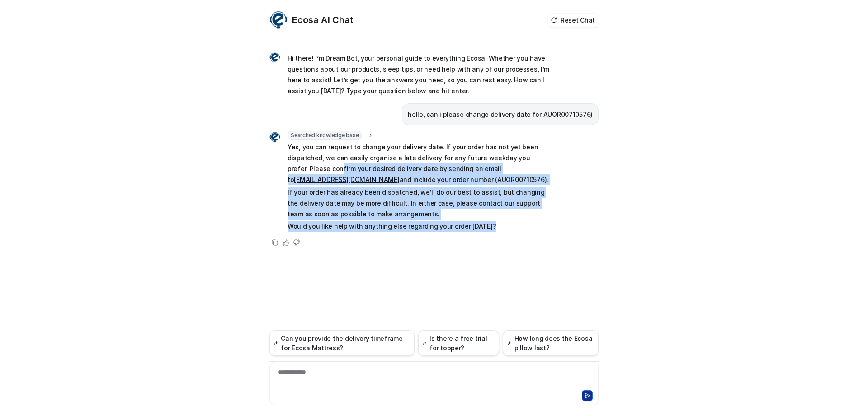  Describe the element at coordinates (325, 135) in the screenshot. I see `span: Searched knowledge base` at that location.